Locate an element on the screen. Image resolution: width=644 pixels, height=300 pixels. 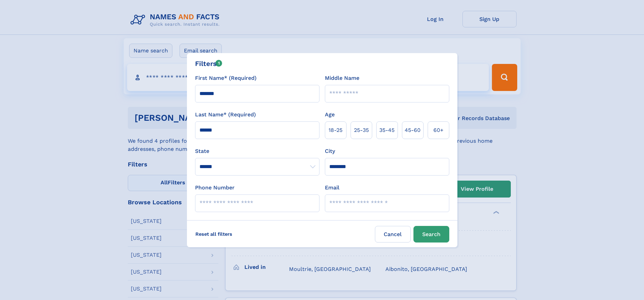
label: State is located at coordinates (257, 151).